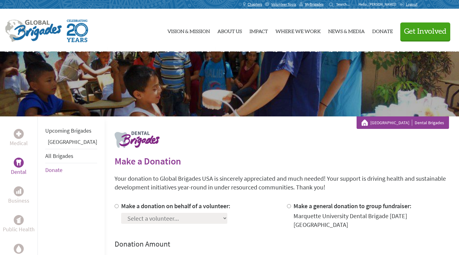 Image resolution: width=459 pixels, height=255 pixels. Describe the element at coordinates (345, 4) in the screenshot. I see `input: Search...` at that location.